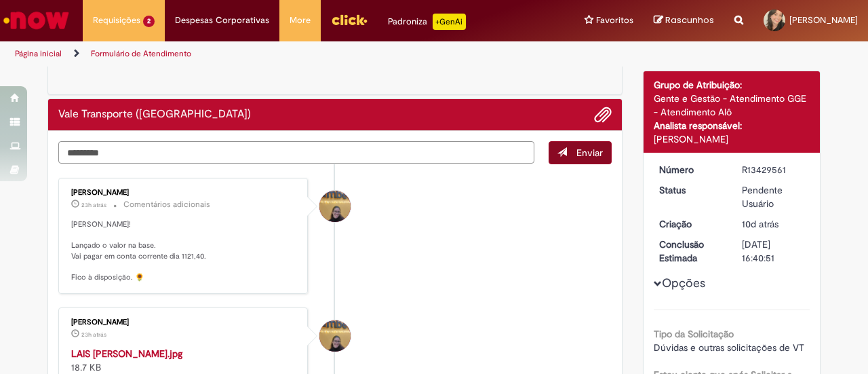  What do you see at coordinates (94, 205) in the screenshot?
I see `time: 28/08/2025 14:47:21` at bounding box center [94, 205].